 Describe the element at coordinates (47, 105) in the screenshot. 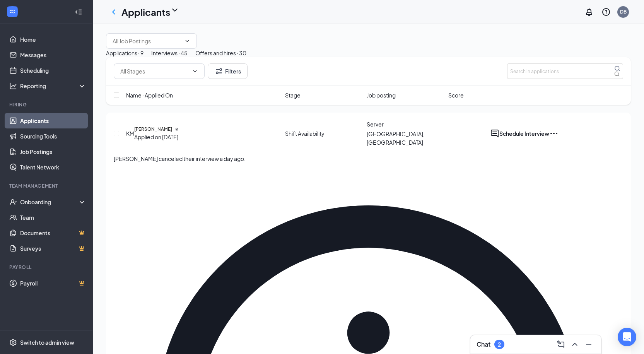

I see `div: Hiring` at that location.